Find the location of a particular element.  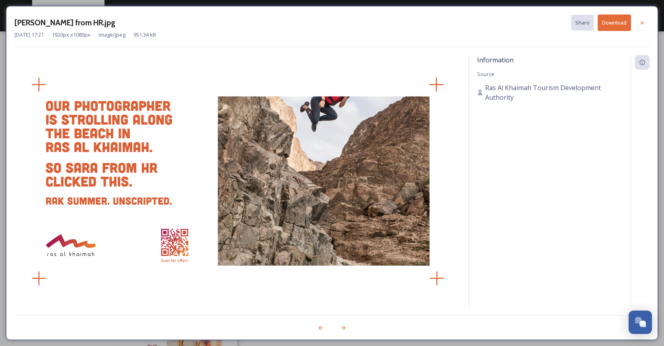

span: 1920 px x 1080 px is located at coordinates (71, 35).